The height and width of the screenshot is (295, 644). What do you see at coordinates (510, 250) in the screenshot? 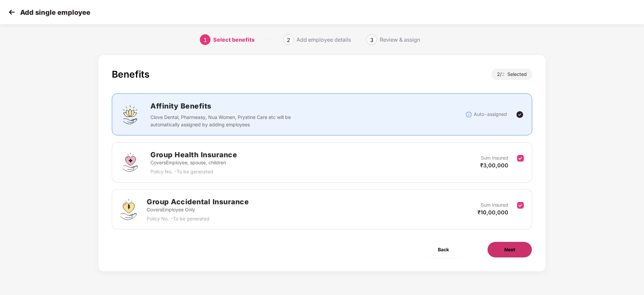
I see `button: Next` at bounding box center [510, 250].